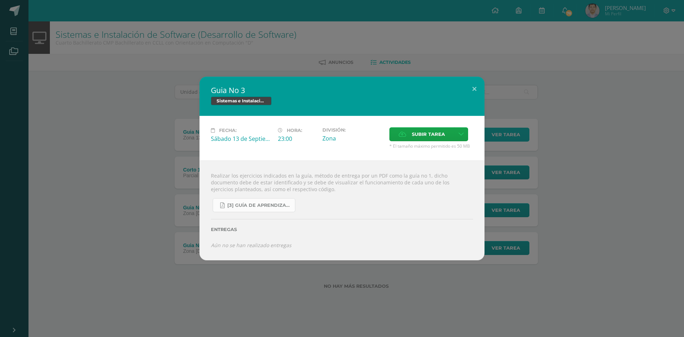 This screenshot has width=684, height=337. Describe the element at coordinates (428, 134) in the screenshot. I see `span: Subir tarea` at that location.